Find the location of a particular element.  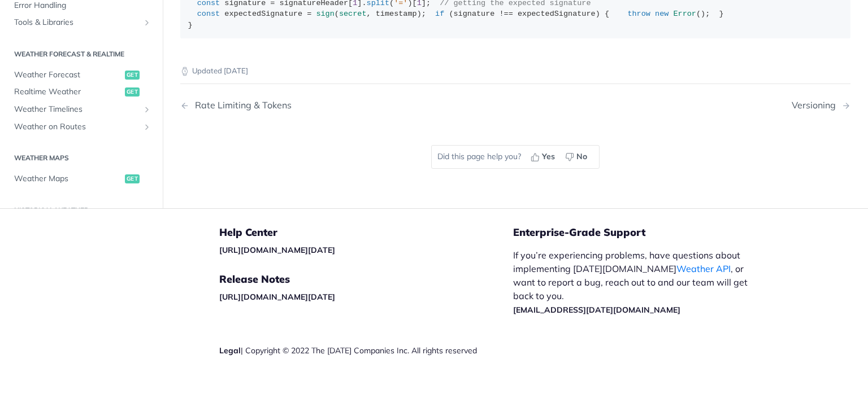

a: Legal is located at coordinates (230, 350).